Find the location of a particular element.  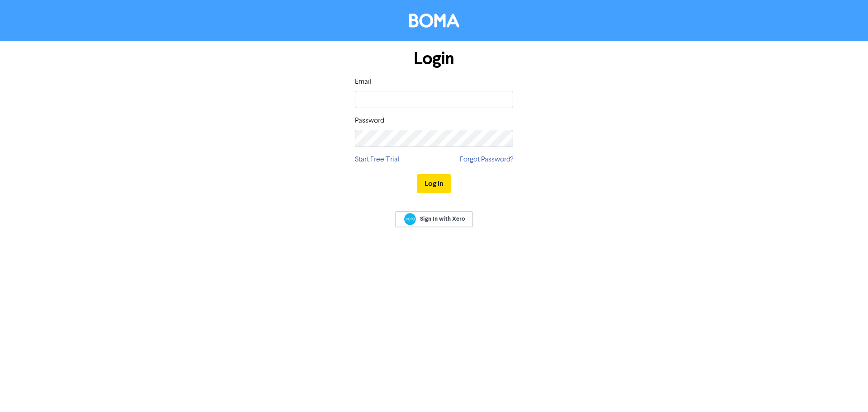

img: BOMA Logo is located at coordinates (434, 21).